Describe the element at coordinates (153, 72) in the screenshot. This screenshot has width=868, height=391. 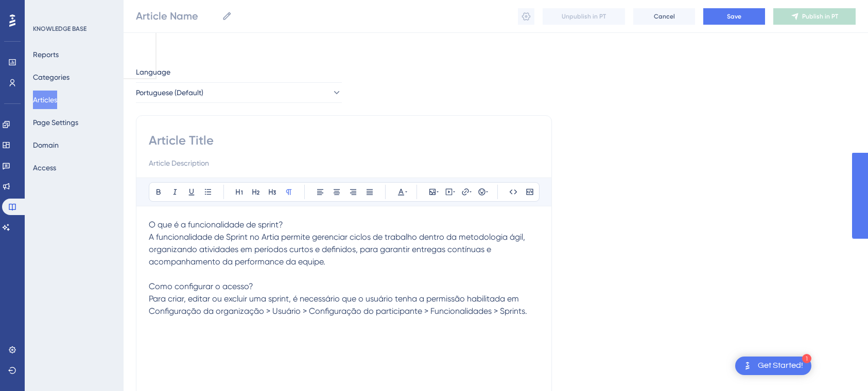
I see `span: Language` at that location.